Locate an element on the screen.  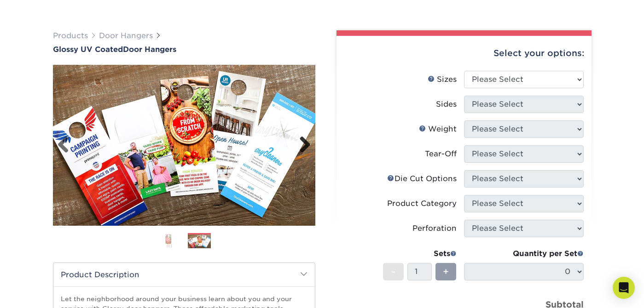
div: Tear-Off is located at coordinates (441, 154).